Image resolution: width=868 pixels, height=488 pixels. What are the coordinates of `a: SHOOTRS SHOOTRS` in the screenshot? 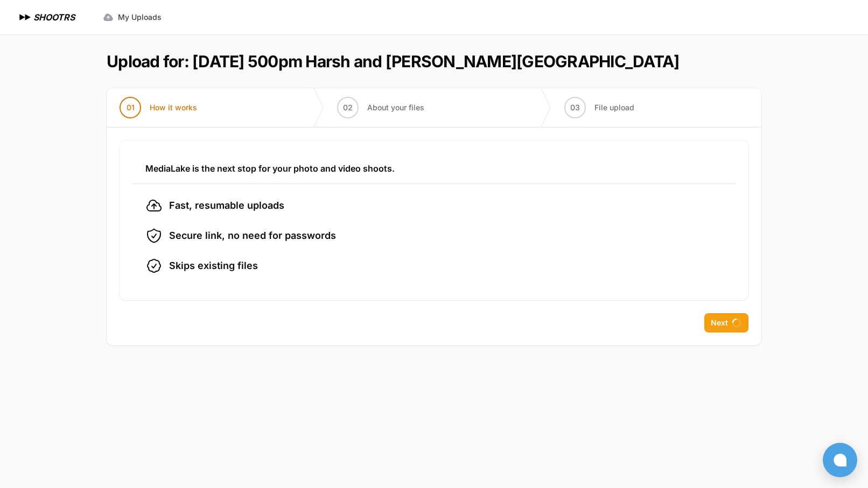 It's located at (46, 18).